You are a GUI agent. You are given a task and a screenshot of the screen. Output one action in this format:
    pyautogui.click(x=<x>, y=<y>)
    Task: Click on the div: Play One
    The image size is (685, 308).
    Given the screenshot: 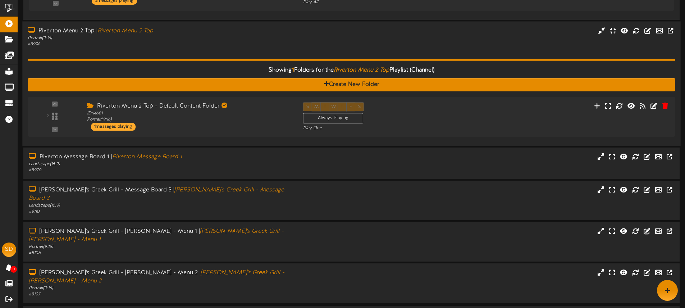 What is the action you would take?
    pyautogui.click(x=378, y=128)
    